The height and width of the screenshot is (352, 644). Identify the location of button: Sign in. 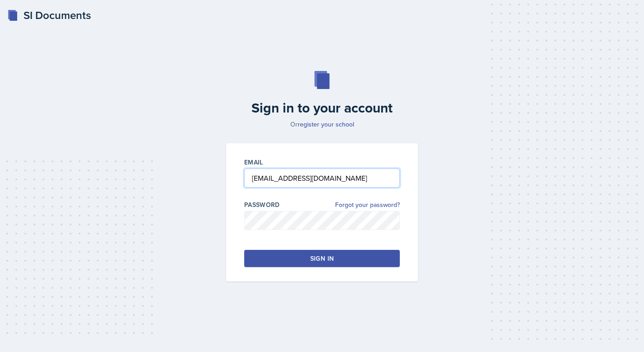
(322, 259).